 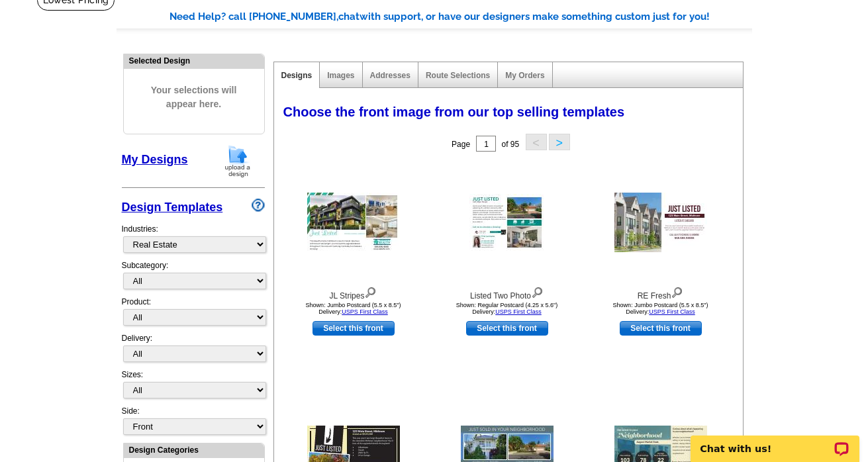 I want to click on span: Choose the front image from our top selling templates, so click(x=454, y=112).